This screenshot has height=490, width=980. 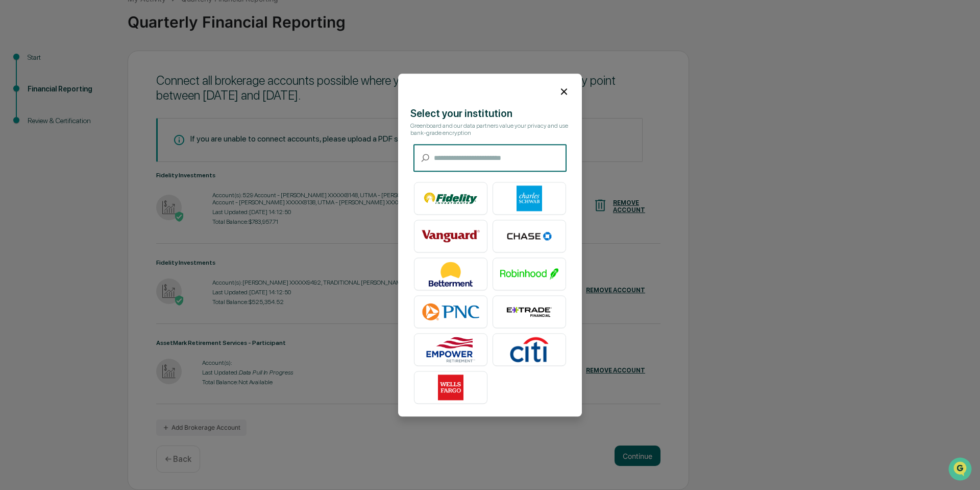 What do you see at coordinates (180, 88) in the screenshot?
I see `button: Start new chat` at bounding box center [180, 88].